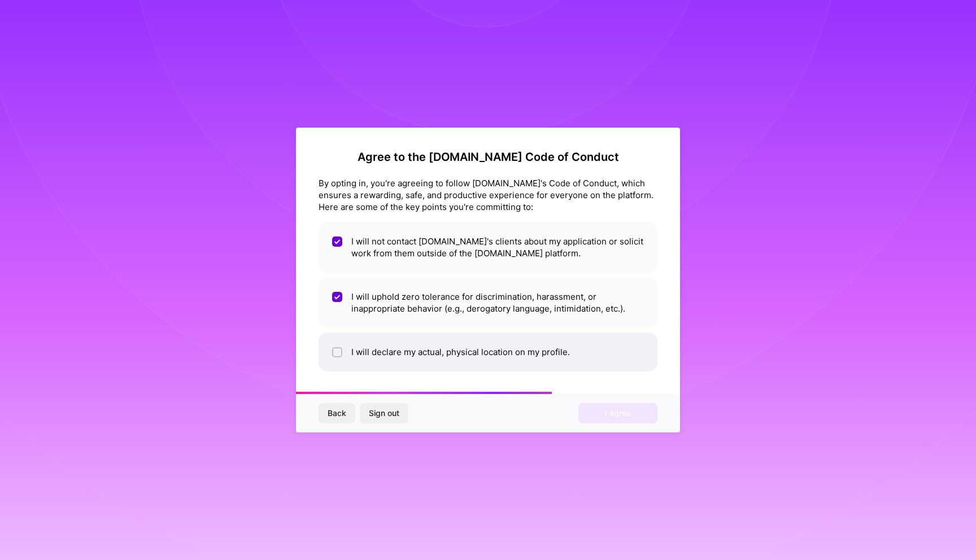 Image resolution: width=976 pixels, height=560 pixels. I want to click on li: I will declare my actual, physical location on my profile., so click(488, 351).